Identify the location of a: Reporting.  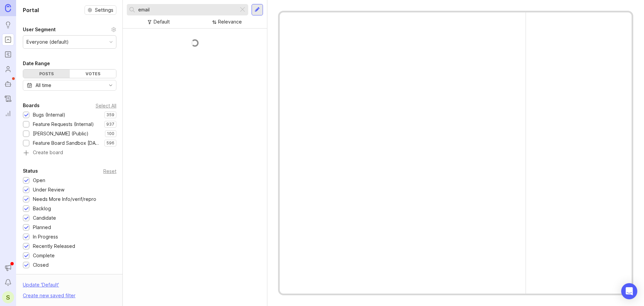
(8, 113).